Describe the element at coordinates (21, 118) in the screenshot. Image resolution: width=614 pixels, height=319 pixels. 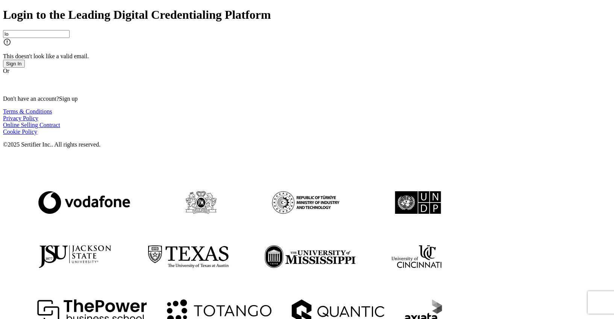
I see `a: Privacy Policy` at that location.